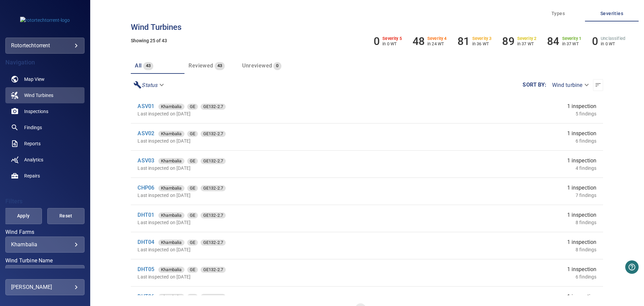 The height and width of the screenshot is (306, 644). What do you see at coordinates (45, 127) in the screenshot?
I see `a: findings noActive` at bounding box center [45, 127].